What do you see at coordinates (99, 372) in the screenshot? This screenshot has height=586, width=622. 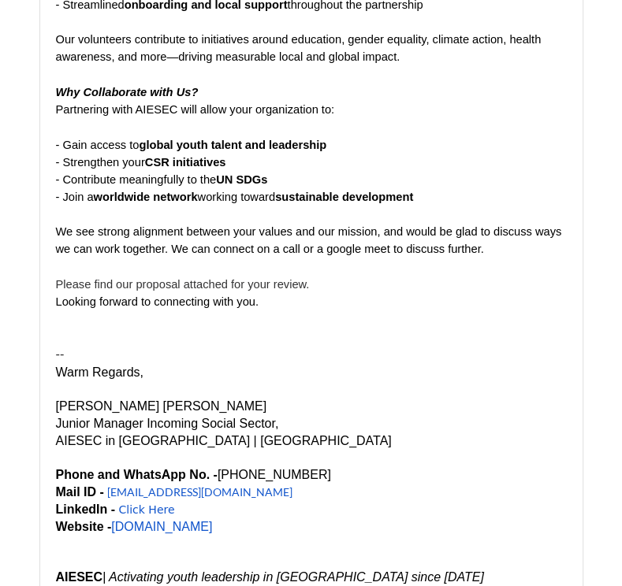 I see `span: Warm Regards,` at bounding box center [99, 372].